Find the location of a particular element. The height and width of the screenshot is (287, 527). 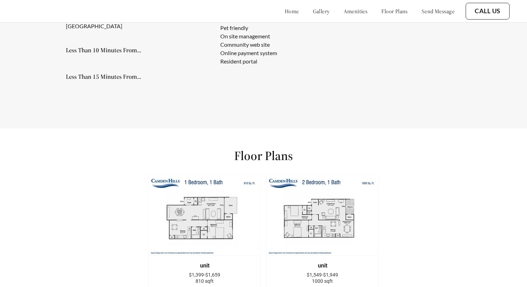

a: home is located at coordinates (292, 11).